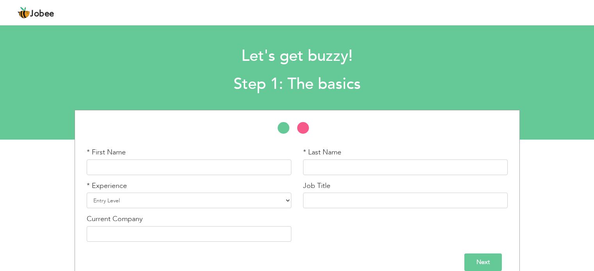 This screenshot has width=594, height=271. I want to click on label: * Experience, so click(107, 186).